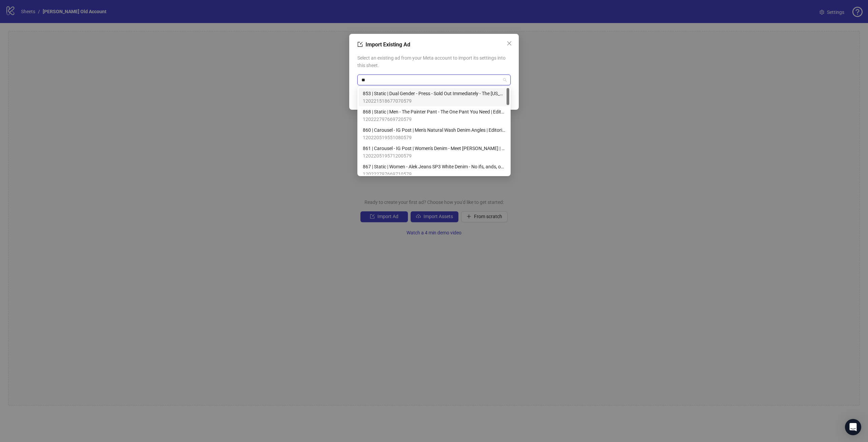  Describe the element at coordinates (434, 134) in the screenshot. I see `div: 860 | Carousel - IG Post | Men's Natural Wash Denim Angles | Editorial - In Studio | No Text Over...` at that location.